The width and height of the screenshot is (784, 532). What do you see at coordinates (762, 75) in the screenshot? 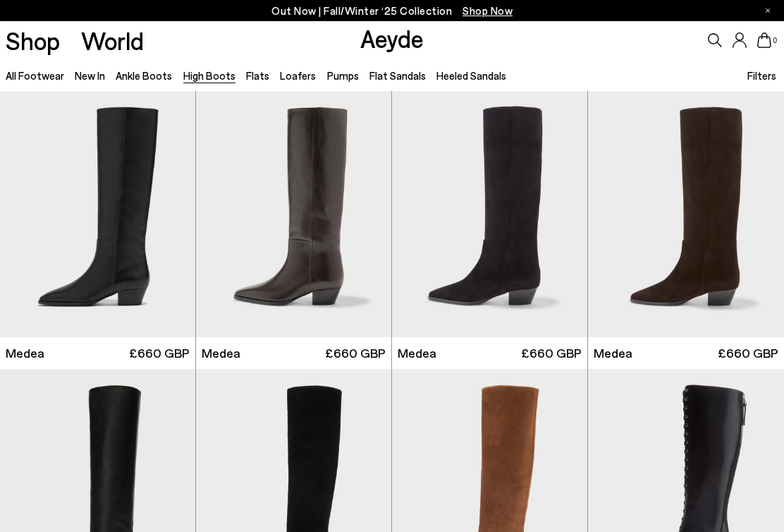
I see `span: Filters` at bounding box center [762, 75].